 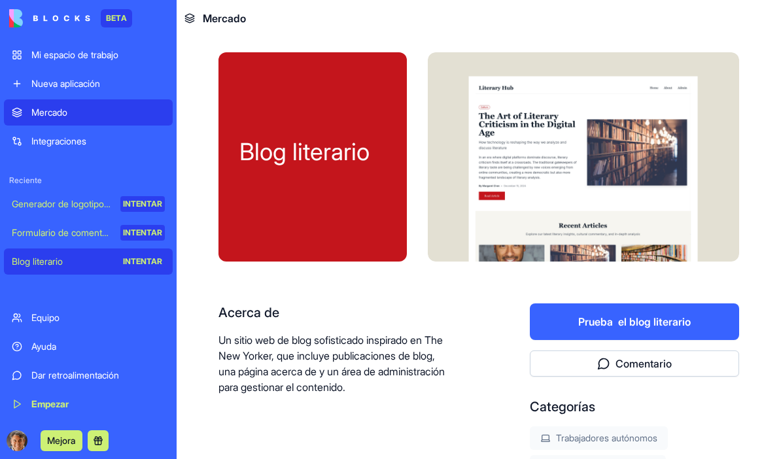 What do you see at coordinates (25, 180) in the screenshot?
I see `font: Reciente` at bounding box center [25, 180].